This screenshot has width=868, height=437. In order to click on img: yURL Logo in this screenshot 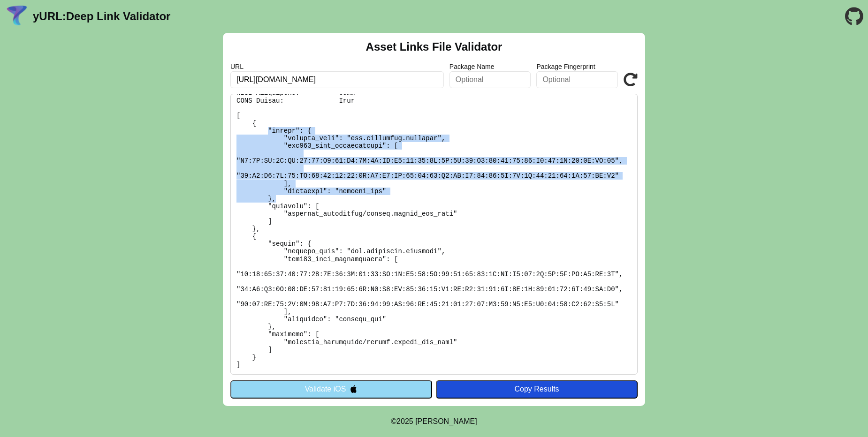, I will do `click(17, 17)`.